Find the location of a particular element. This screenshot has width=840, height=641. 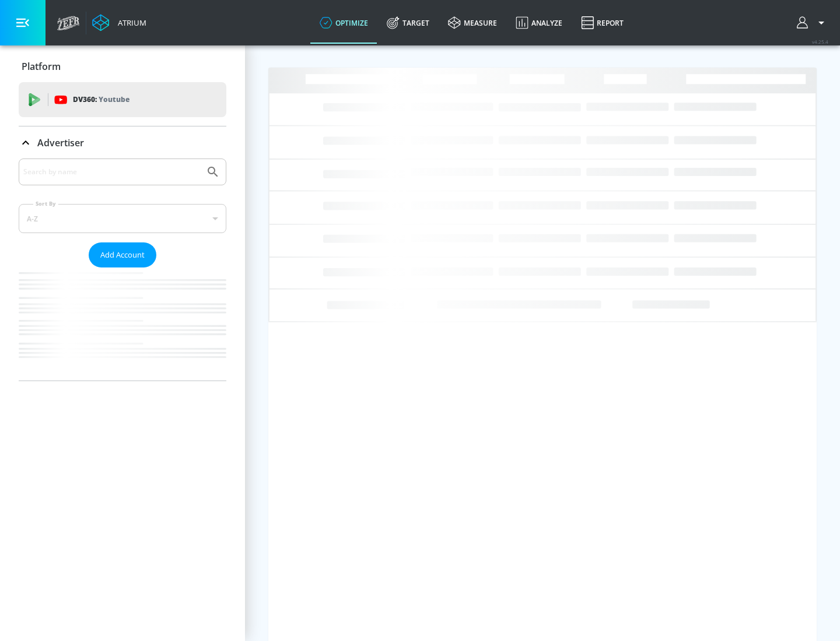

a: Target is located at coordinates (408, 23).